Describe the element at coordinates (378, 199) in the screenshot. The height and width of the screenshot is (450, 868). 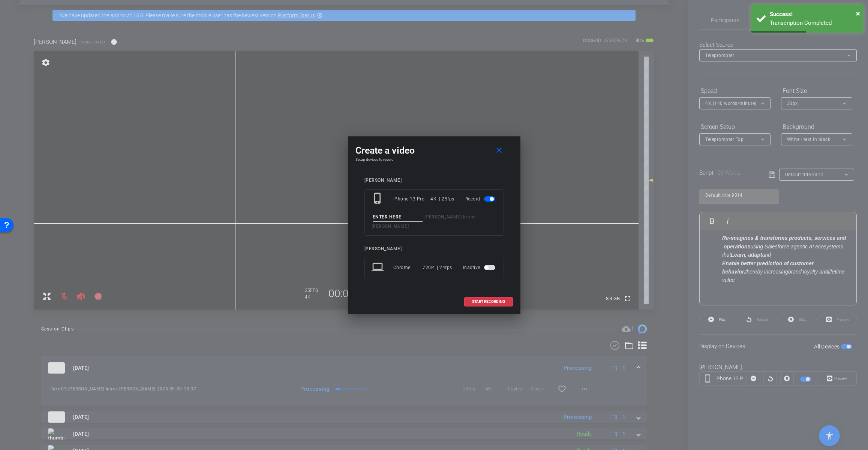
I see `mat-icon: phone_iphone` at that location.